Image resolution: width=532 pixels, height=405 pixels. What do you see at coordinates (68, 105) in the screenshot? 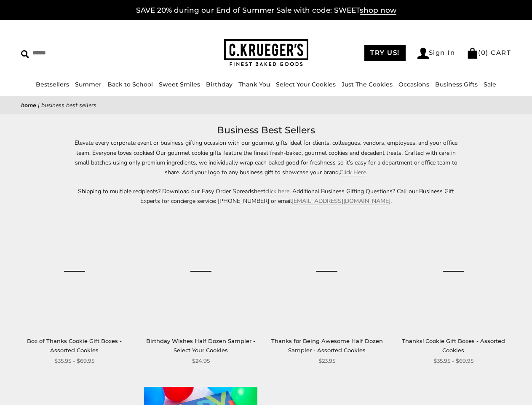
I see `span: Business Best Sellers` at bounding box center [68, 105].